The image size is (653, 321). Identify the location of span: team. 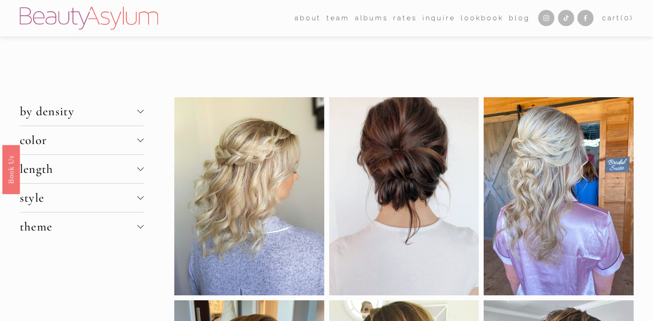
(338, 18).